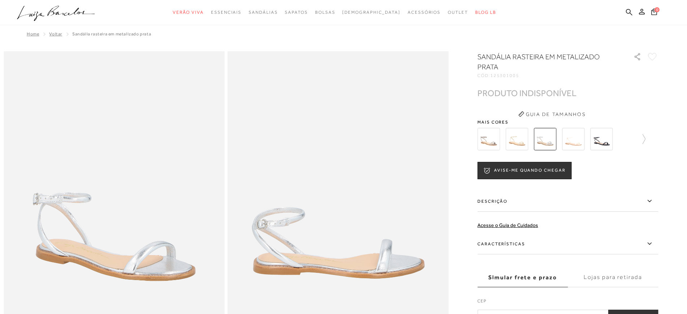 This screenshot has width=687, height=314. What do you see at coordinates (573, 139) in the screenshot?
I see `img: SANDÁLIA RASTEIRA EM VERNIZ BRANCO GELO` at bounding box center [573, 139].